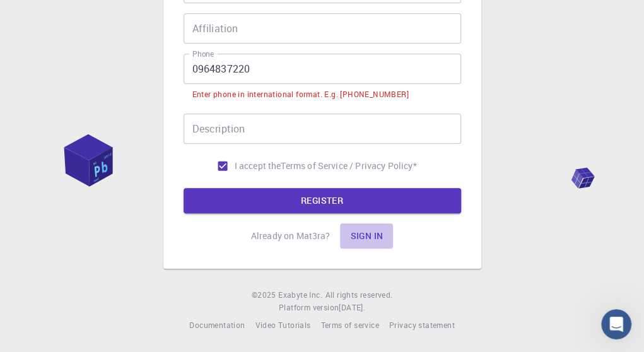  I want to click on a: Sign in, so click(367, 236).